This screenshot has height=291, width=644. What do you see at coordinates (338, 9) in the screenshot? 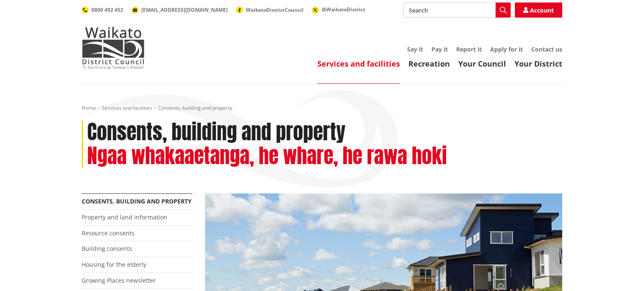
I see `a: @WaikatoDistrict` at bounding box center [338, 9].